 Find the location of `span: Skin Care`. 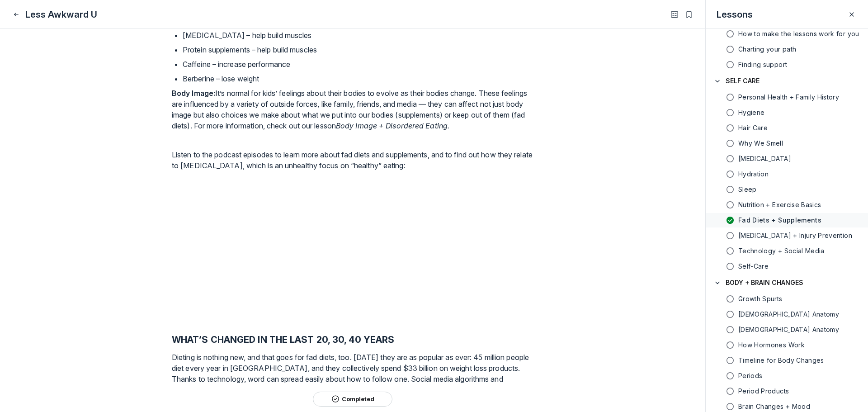

span: Skin Care is located at coordinates (764, 158).